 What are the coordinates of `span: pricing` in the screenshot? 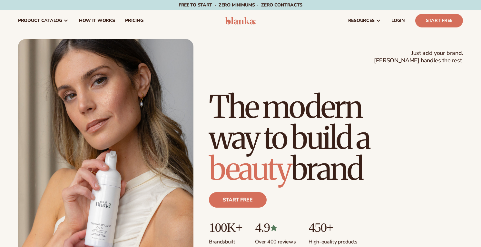 It's located at (134, 21).